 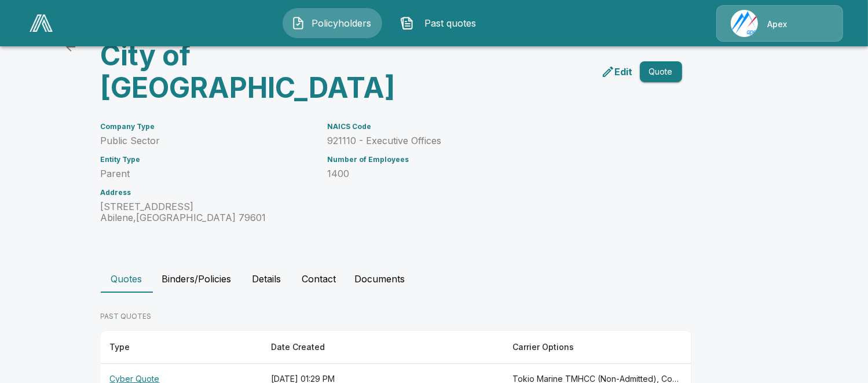 What do you see at coordinates (491, 141) in the screenshot?
I see `p: 921110 - Executive Offices` at bounding box center [491, 141].